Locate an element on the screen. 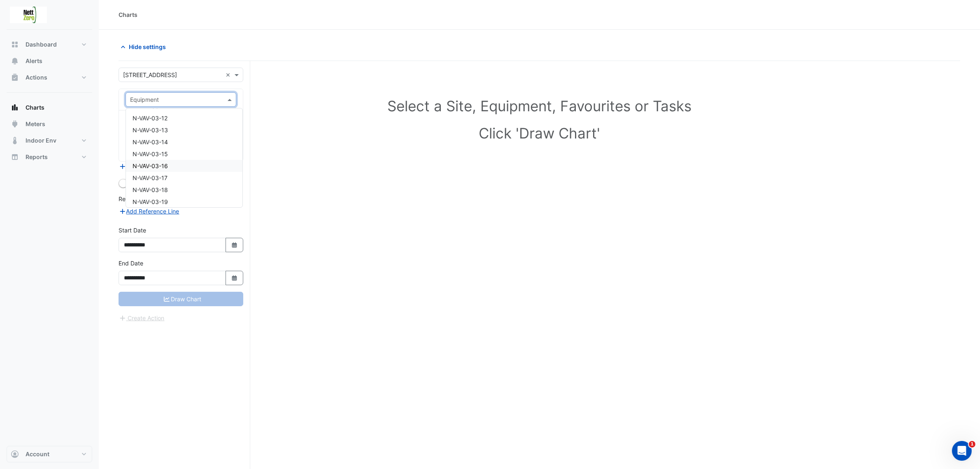  app-icon: Alerts is located at coordinates (15, 61).